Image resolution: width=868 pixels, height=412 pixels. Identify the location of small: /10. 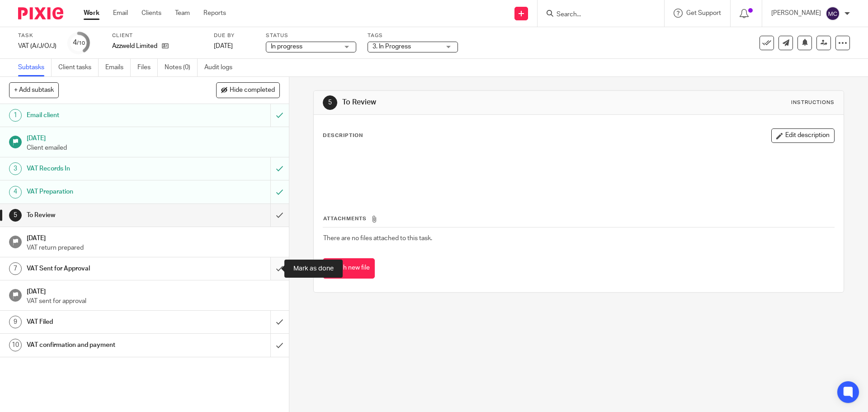
(81, 43).